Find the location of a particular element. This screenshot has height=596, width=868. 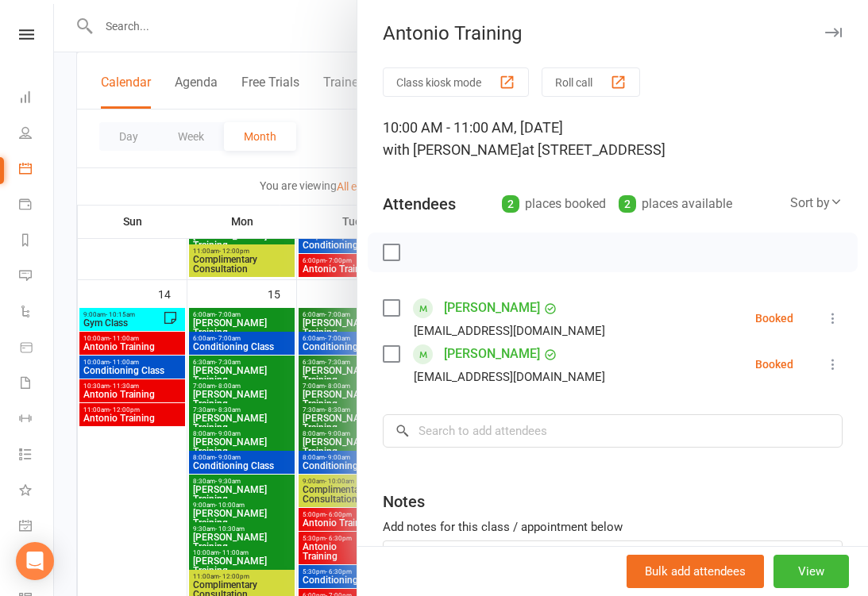

button: View is located at coordinates (811, 571).